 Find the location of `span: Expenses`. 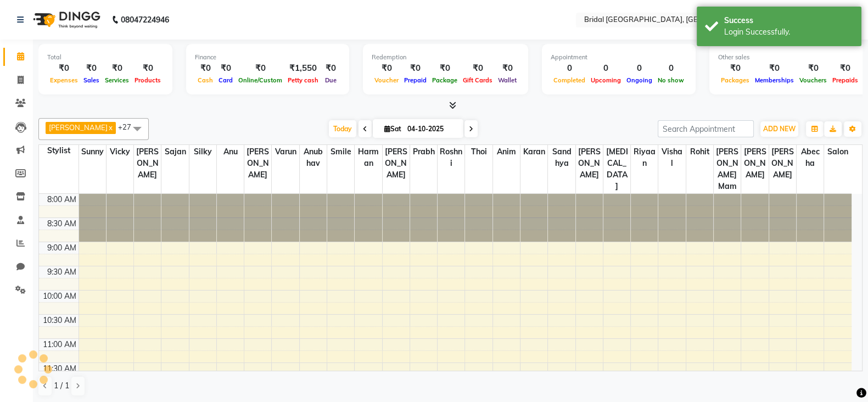

span: Expenses is located at coordinates (64, 81).